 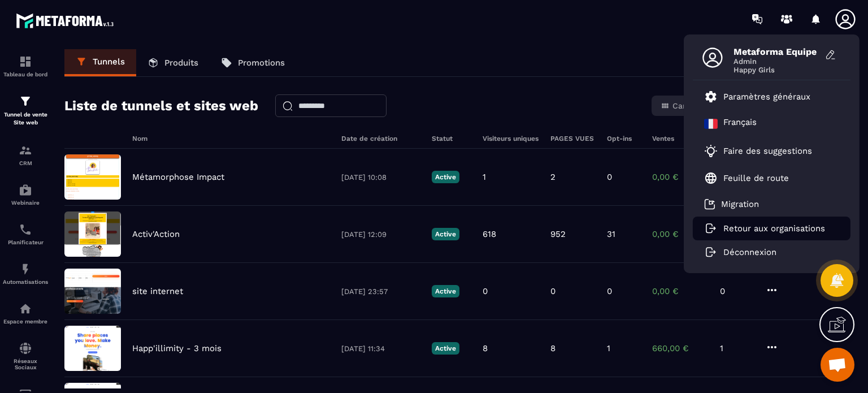 What do you see at coordinates (573, 139) in the screenshot?
I see `h6: PAGES VUES` at bounding box center [573, 139].